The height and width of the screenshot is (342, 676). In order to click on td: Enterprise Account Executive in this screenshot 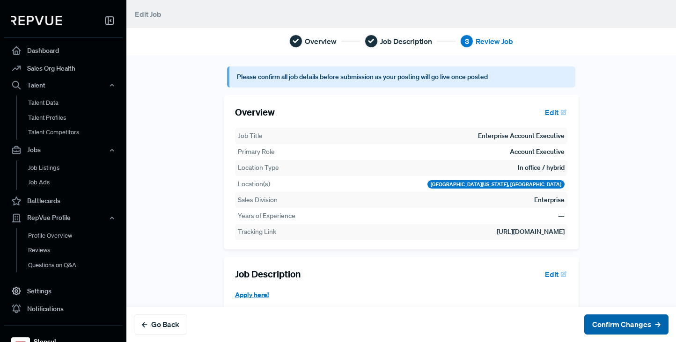, I will do `click(521, 136)`.